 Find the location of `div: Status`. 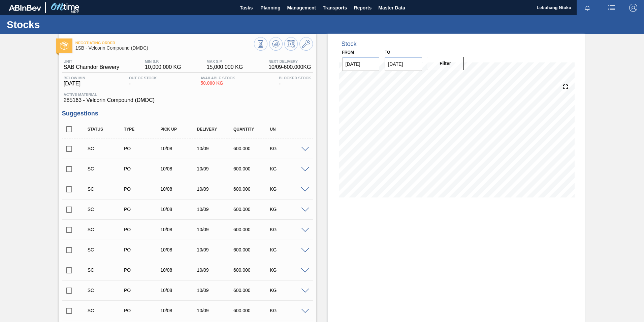

div: Status is located at coordinates (106, 129).